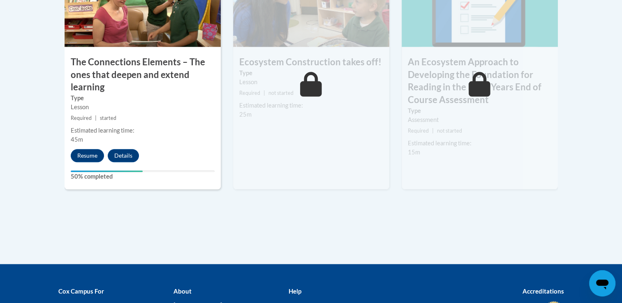 The height and width of the screenshot is (303, 622). I want to click on span: started, so click(108, 118).